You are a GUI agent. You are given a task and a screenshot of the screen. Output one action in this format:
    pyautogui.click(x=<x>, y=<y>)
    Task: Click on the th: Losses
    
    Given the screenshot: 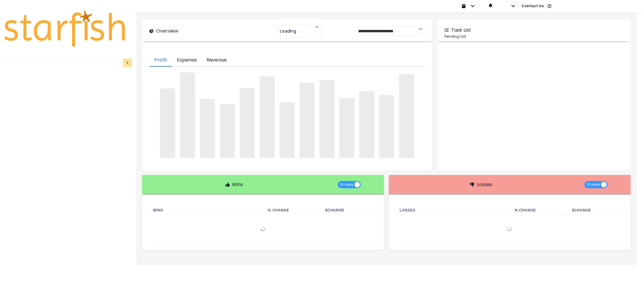 What is the action you would take?
    pyautogui.click(x=452, y=210)
    